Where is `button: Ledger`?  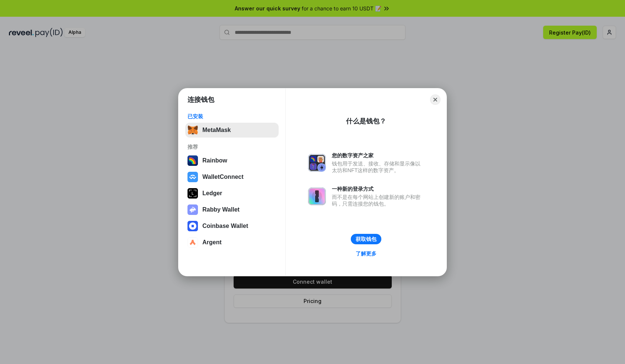
button: Ledger is located at coordinates (232, 193).